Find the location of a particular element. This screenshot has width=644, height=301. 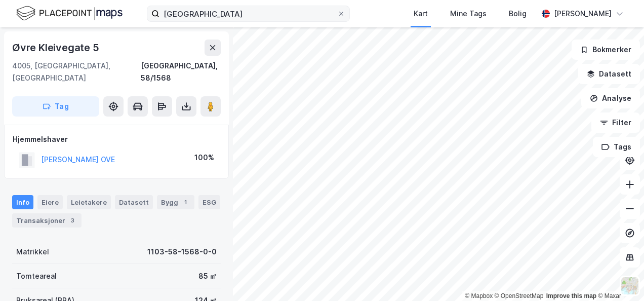

div: Mine Tags is located at coordinates (469, 14).